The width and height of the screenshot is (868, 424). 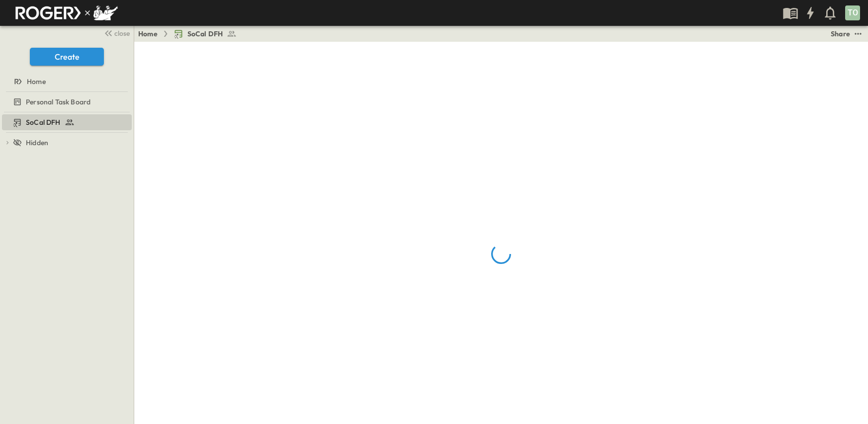 I want to click on span: Personal Task Board, so click(x=58, y=102).